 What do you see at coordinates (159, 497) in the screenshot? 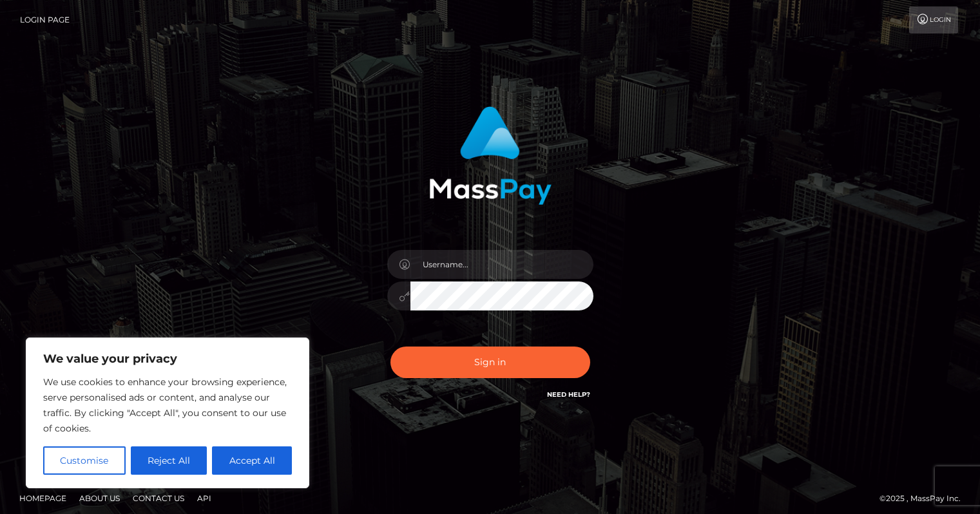
I see `a: Contact Us` at bounding box center [159, 497].